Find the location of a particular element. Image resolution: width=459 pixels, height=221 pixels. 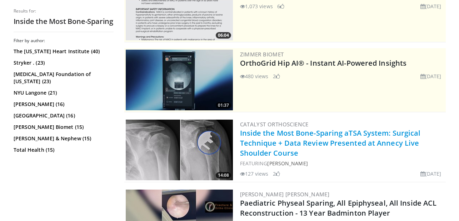

li: 6 is located at coordinates (281, 6).